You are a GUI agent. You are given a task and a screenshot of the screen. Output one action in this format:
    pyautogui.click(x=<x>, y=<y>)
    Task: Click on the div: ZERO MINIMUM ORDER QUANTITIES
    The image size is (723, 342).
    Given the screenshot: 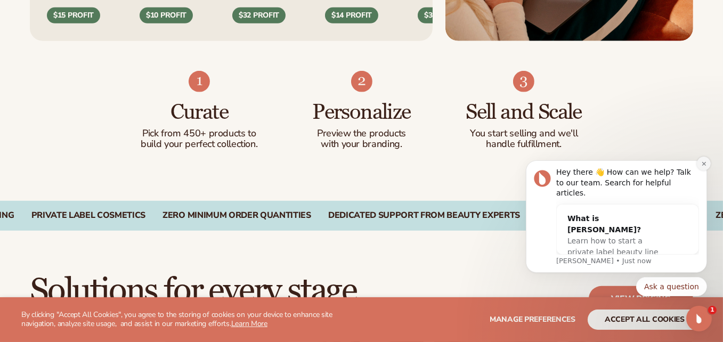 What is the action you would take?
    pyautogui.click(x=237, y=215)
    